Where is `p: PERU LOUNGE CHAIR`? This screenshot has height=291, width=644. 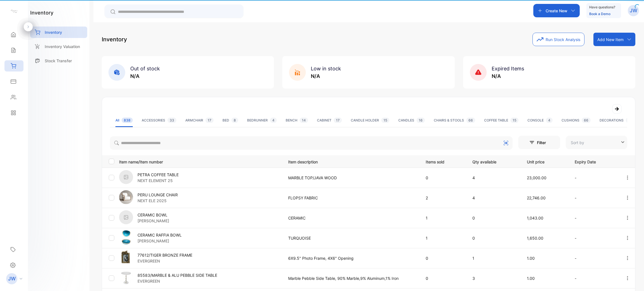
p: PERU LOUNGE CHAIR is located at coordinates (158, 195).